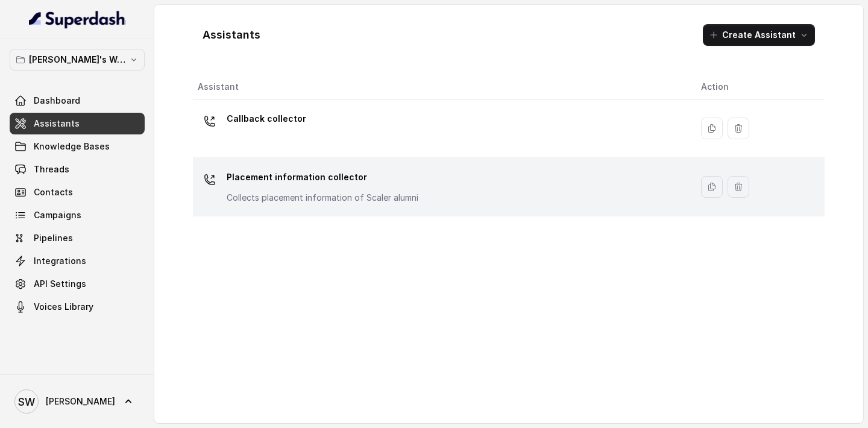 The image size is (868, 428). I want to click on a: Threads, so click(77, 169).